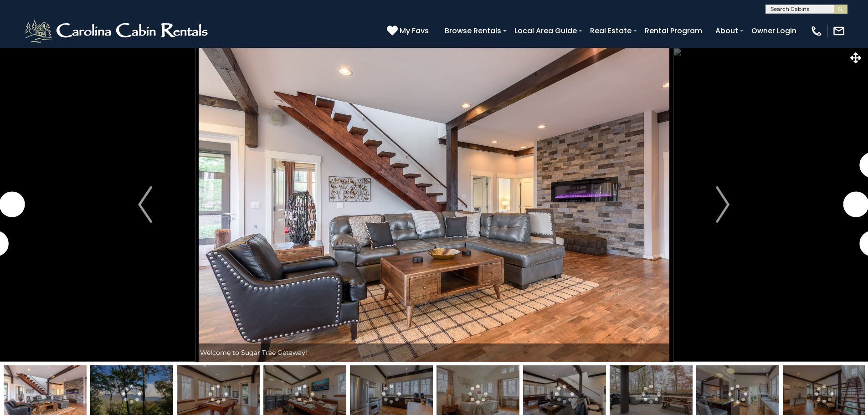 The width and height of the screenshot is (868, 415). I want to click on button: Next, so click(723, 205).